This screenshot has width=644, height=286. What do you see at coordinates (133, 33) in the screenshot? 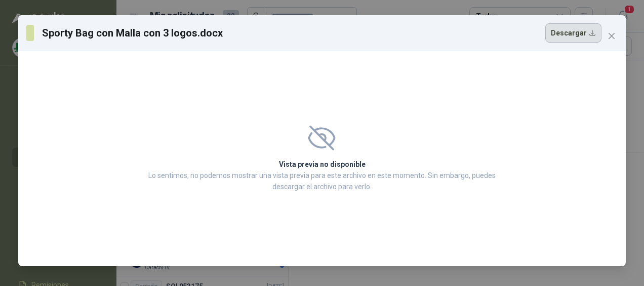
I see `h3: Sporty Bag con Malla con 3 logos.docx` at bounding box center [133, 33].